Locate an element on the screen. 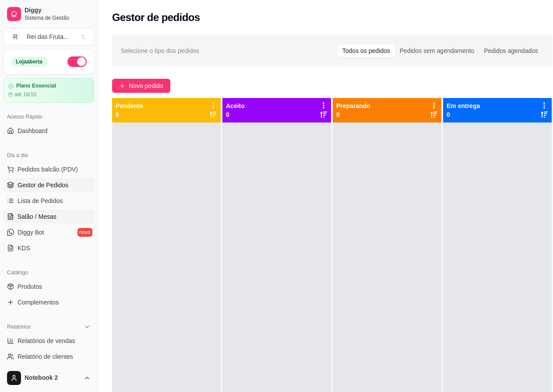  span: Pedidos balcão (PDV) is located at coordinates (48, 169).